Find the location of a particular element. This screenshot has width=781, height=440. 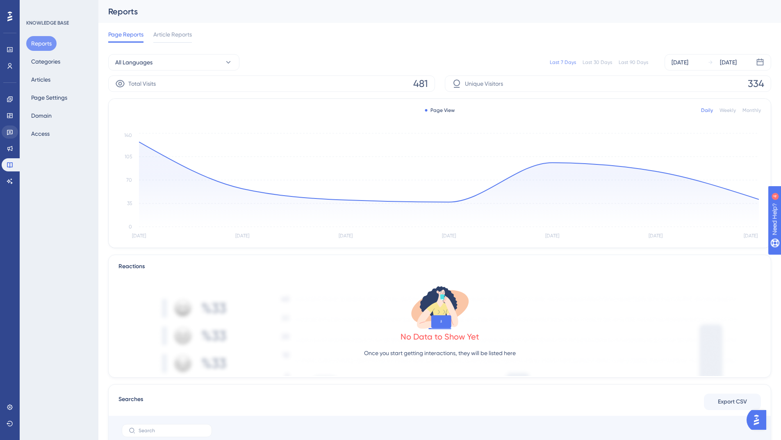

div: KNOWLEDGE BASE is located at coordinates (48, 23).